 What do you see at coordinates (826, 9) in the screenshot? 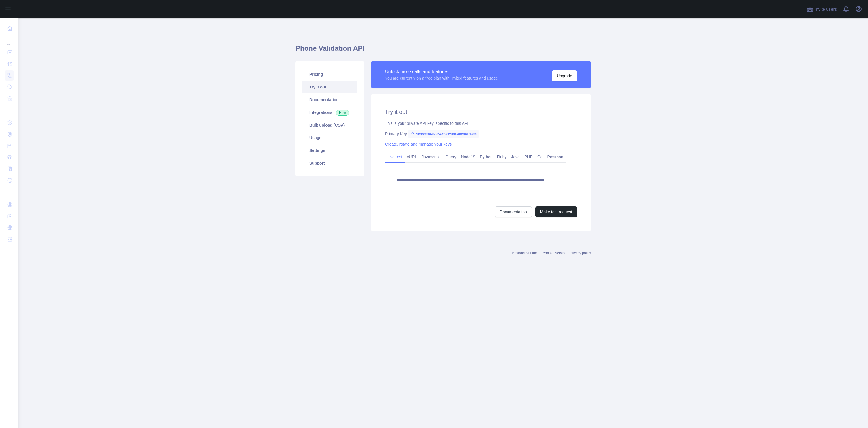
I see `span: Invite users` at bounding box center [826, 9].